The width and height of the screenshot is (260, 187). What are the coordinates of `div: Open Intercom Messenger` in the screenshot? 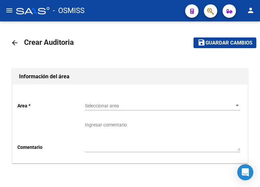 It's located at (245, 172).